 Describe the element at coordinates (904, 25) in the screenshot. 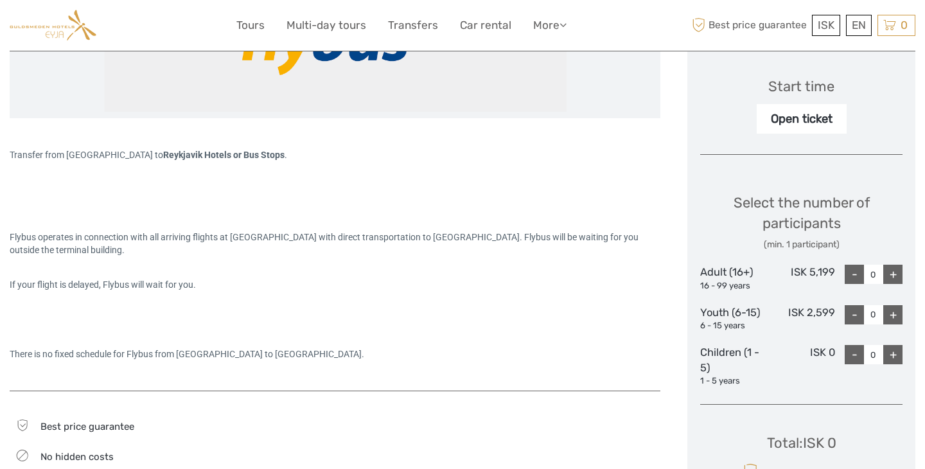

I see `span: 0` at that location.